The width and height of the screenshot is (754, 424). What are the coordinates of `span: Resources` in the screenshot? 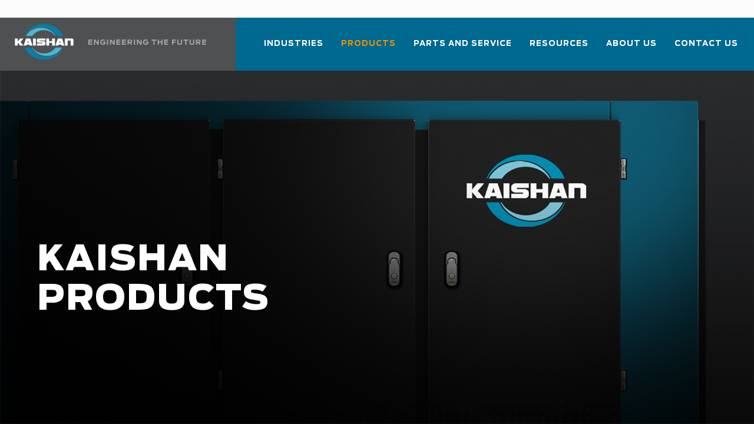 It's located at (559, 44).